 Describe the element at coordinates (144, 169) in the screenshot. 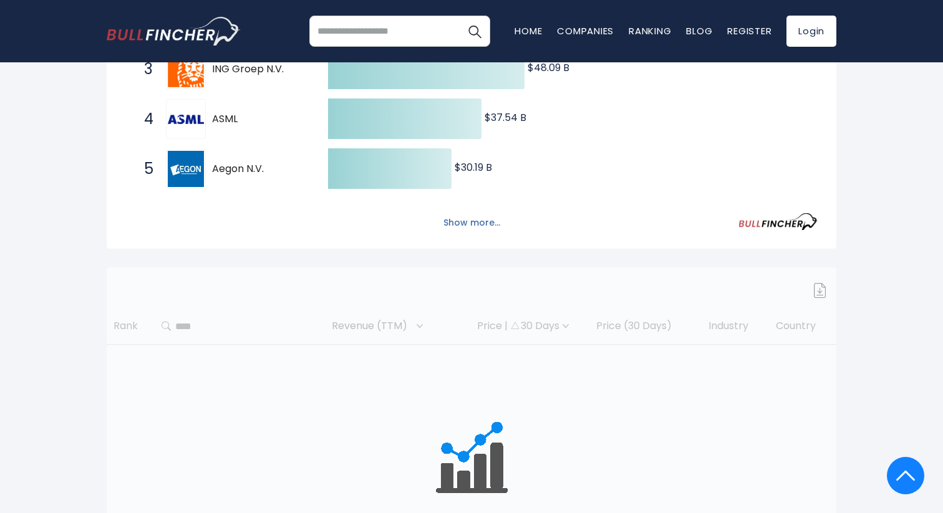

I see `span: 5` at that location.